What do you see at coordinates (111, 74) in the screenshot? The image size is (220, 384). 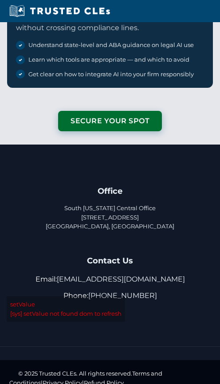 I see `span: Get clear on how to integrate AI into your firm responsibly` at bounding box center [111, 74].